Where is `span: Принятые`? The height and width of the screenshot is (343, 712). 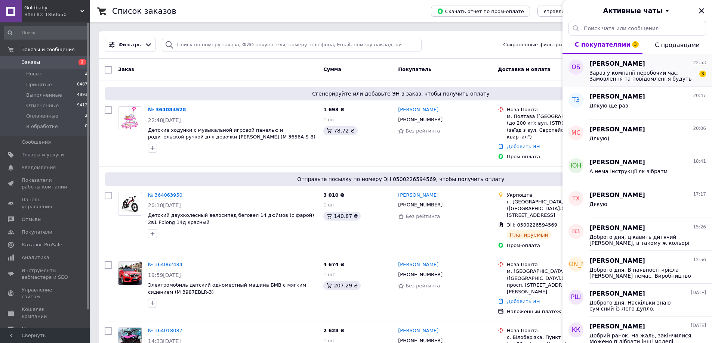 span: Принятые is located at coordinates (39, 85).